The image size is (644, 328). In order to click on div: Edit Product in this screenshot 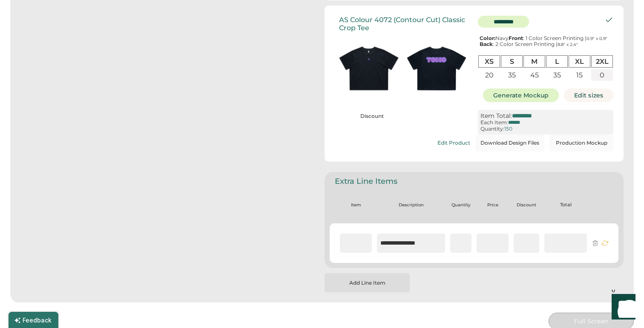, I will do `click(454, 143)`.